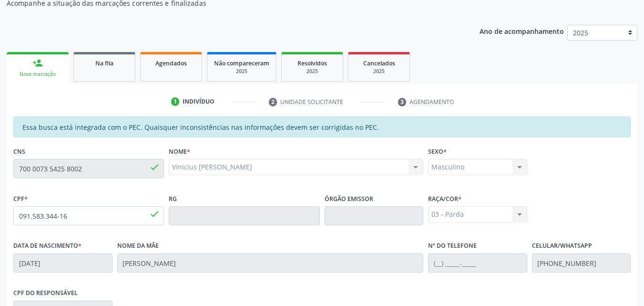 This screenshot has height=306, width=644. What do you see at coordinates (198, 102) in the screenshot?
I see `div: Indivíduo` at bounding box center [198, 102].